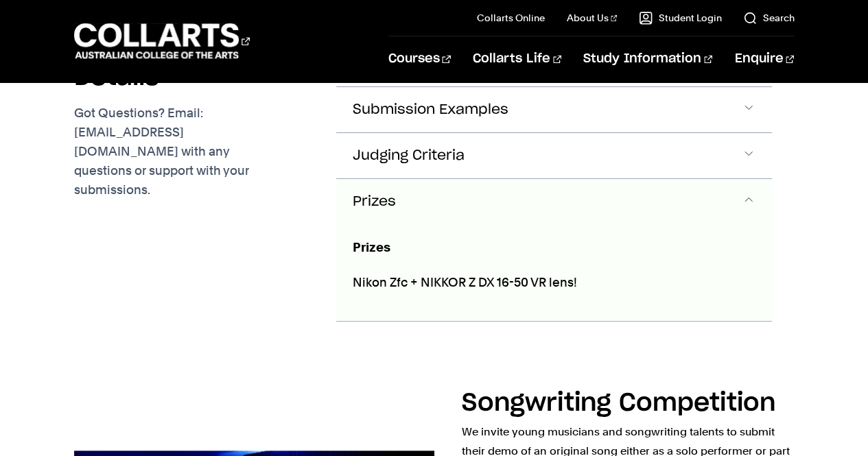  Describe the element at coordinates (409, 156) in the screenshot. I see `span: Judging Criteria` at that location.